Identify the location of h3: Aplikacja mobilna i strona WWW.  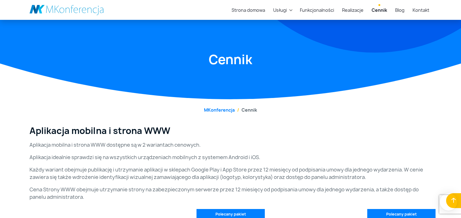
(231, 131).